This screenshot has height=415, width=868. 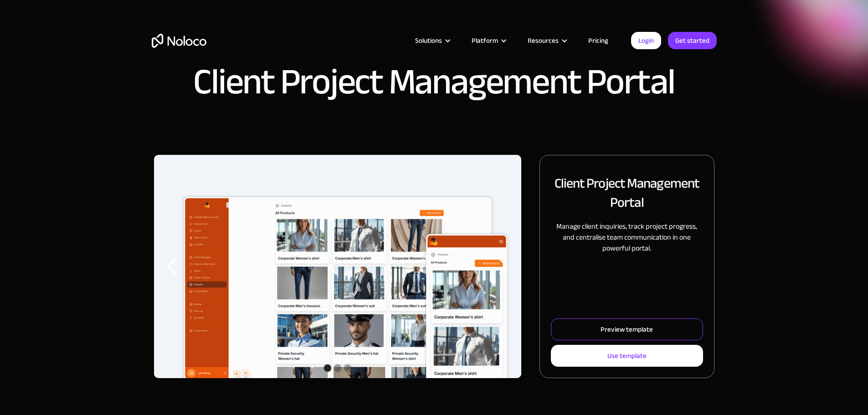 What do you see at coordinates (646, 40) in the screenshot?
I see `a: Login` at bounding box center [646, 40].